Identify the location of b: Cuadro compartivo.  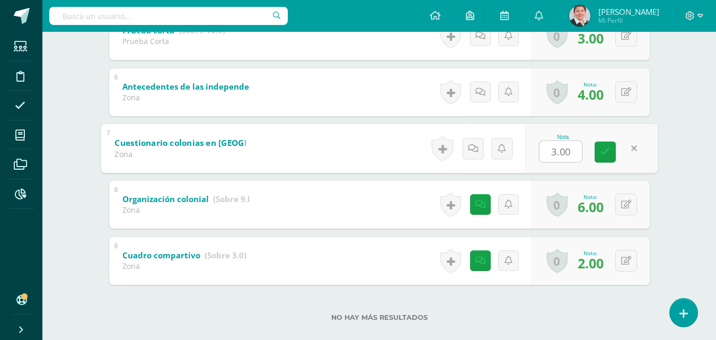
(161, 255).